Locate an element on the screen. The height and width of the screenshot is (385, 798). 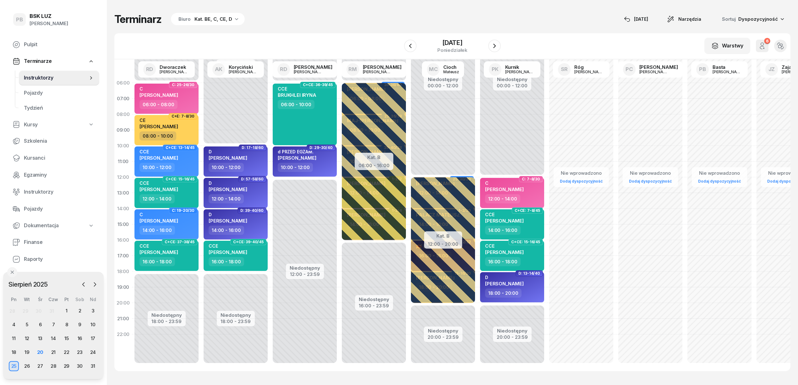
span: PB is located at coordinates (19, 19).